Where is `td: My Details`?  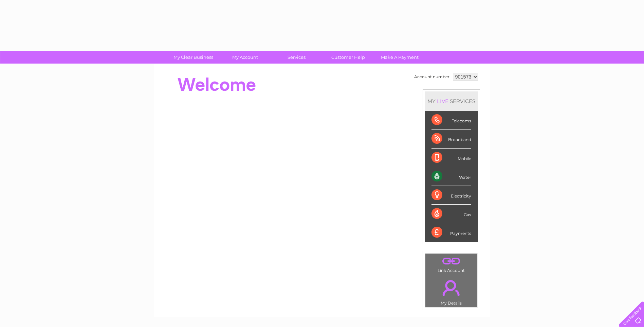
td: My Details is located at coordinates (451, 291).